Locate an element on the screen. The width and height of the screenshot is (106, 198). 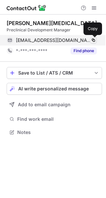
span: AI write personalized message is located at coordinates (53, 89).